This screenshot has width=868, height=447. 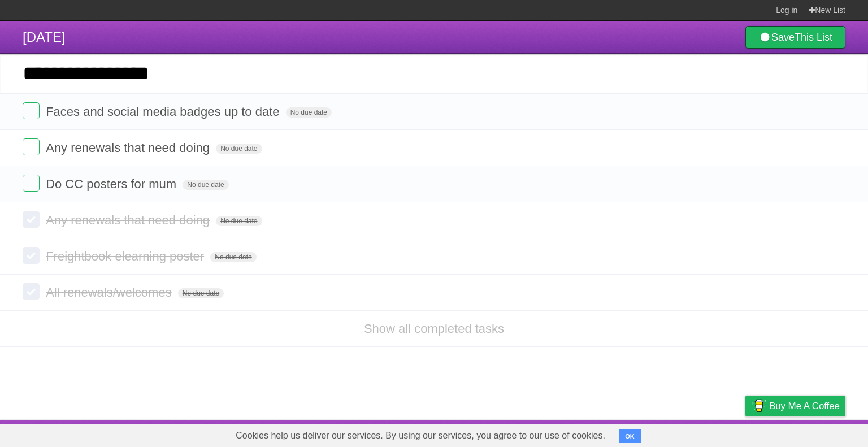 I want to click on span: Freightbook elearning poster, so click(x=126, y=256).